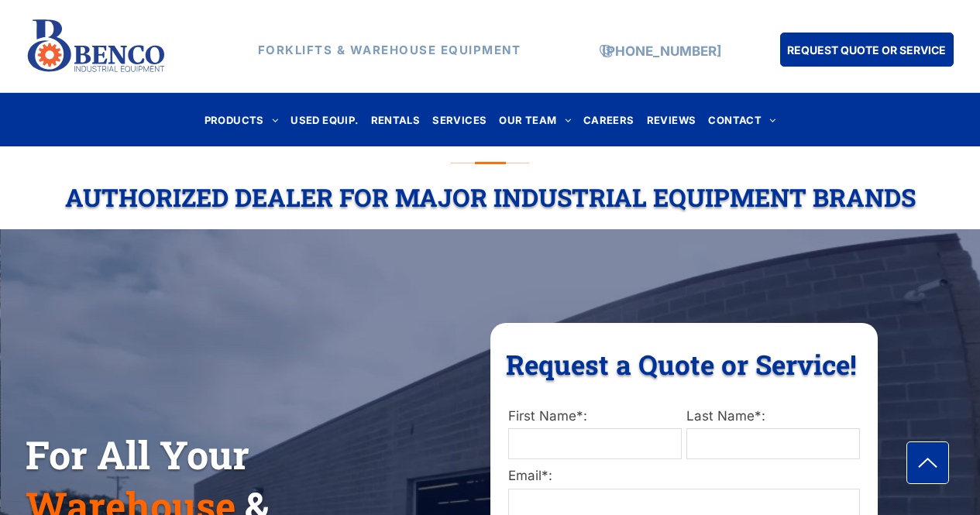 The height and width of the screenshot is (515, 980). Describe the element at coordinates (866, 50) in the screenshot. I see `span: REQUEST QUOTE OR SERVICE` at that location.